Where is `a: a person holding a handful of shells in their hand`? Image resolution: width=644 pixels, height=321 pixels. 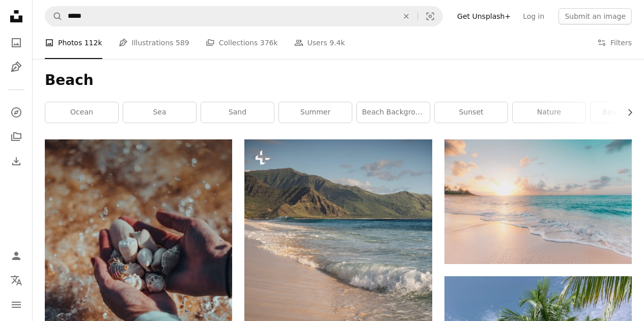
a: a person holding a handful of shells in their hand is located at coordinates (138, 280).